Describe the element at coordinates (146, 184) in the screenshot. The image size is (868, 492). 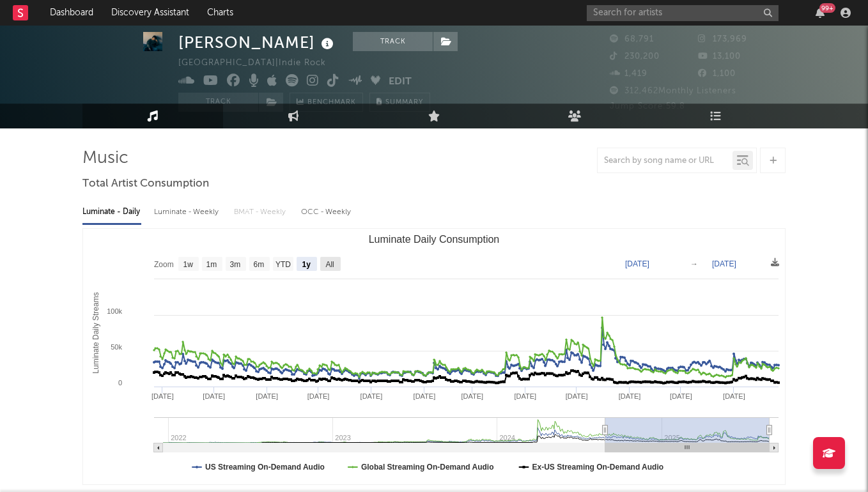
I see `span: Total Artist Consumption` at that location.